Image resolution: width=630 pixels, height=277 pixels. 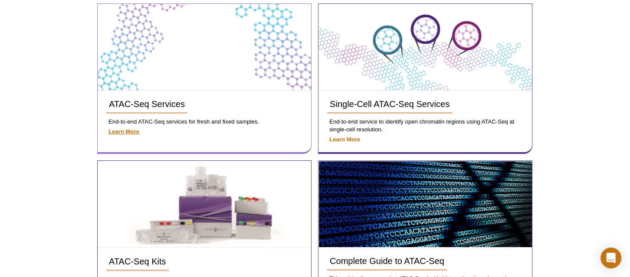 What do you see at coordinates (425, 47) in the screenshot?
I see `img: Single-Cell ATAC-Seq Services` at bounding box center [425, 47].